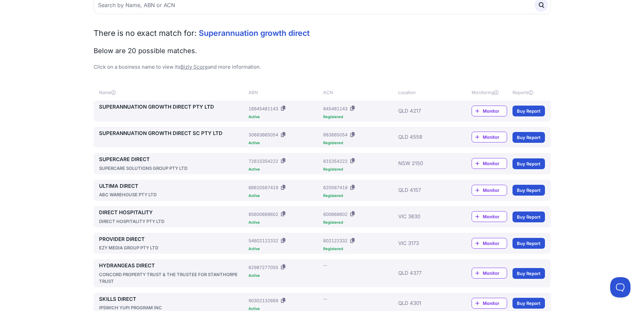 The width and height of the screenshot is (644, 311). What do you see at coordinates (263, 240) in the screenshot?
I see `div: 54602122332` at bounding box center [263, 240].